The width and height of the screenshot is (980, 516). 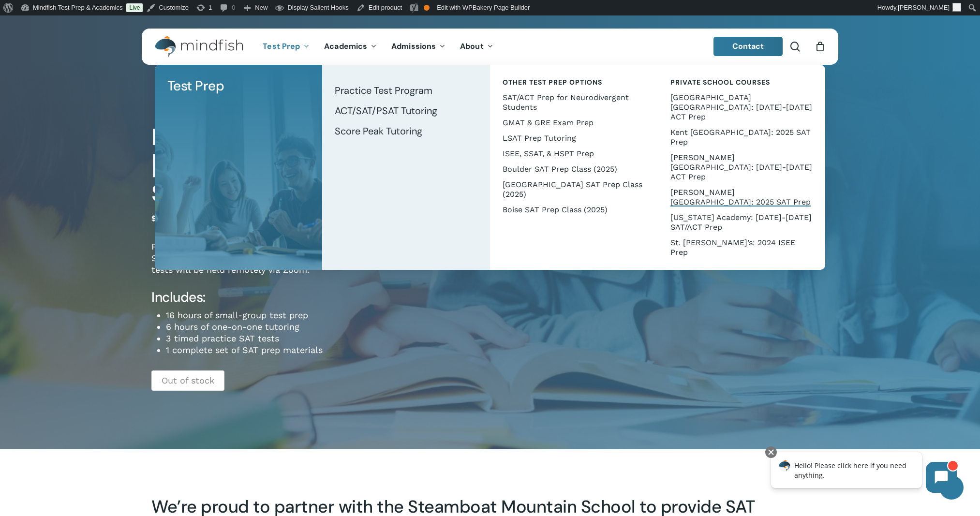 I want to click on span: Academics, so click(x=346, y=46).